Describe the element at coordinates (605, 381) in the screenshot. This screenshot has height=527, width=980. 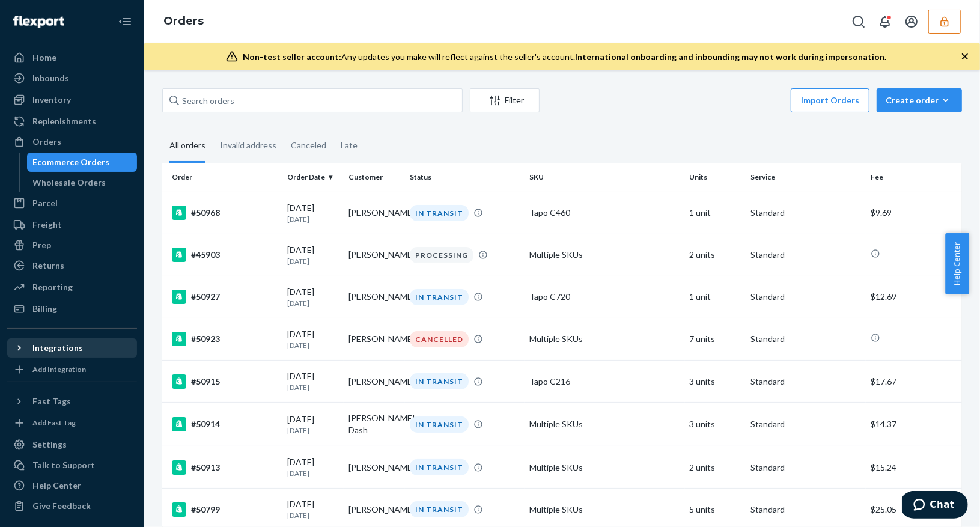
I see `div: Tapo C216` at that location.